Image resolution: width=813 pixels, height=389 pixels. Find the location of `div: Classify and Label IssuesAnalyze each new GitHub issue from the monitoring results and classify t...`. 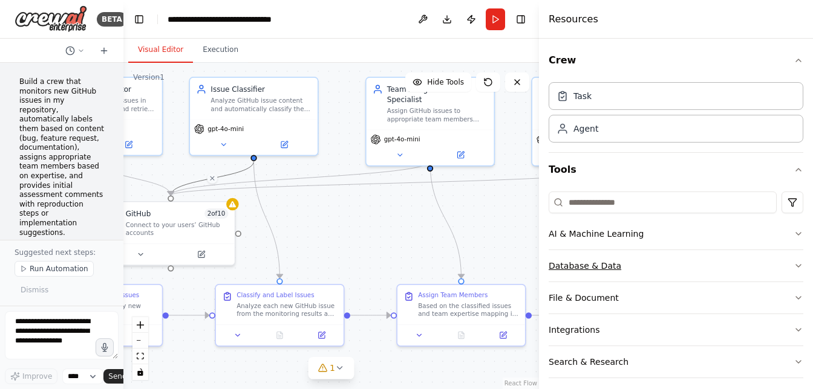

div: Classify and Label IssuesAnalyze each new GitHub issue from the monitoring results and classify t... is located at coordinates (279, 316).